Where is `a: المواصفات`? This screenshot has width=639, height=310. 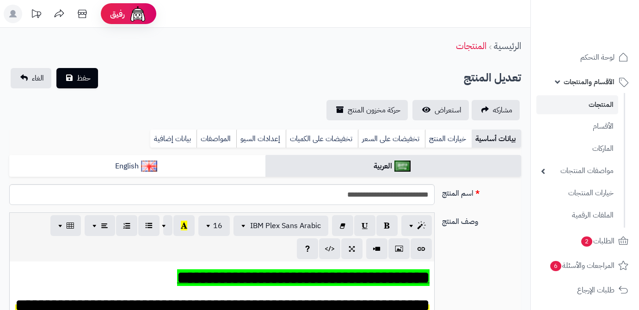 a: المواصفات is located at coordinates (216, 139).